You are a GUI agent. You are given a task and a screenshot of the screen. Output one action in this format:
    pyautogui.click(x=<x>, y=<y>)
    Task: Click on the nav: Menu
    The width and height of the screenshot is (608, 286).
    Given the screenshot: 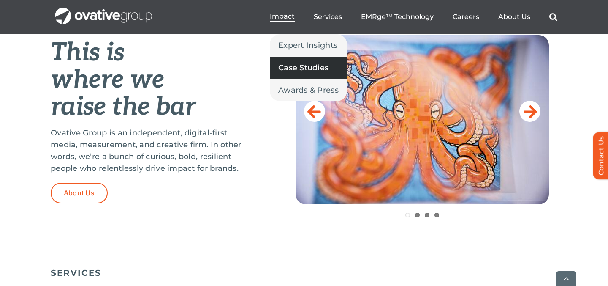 What is the action you would take?
    pyautogui.click(x=414, y=17)
    